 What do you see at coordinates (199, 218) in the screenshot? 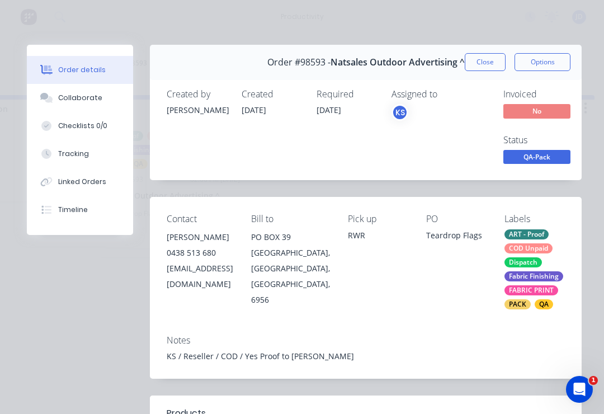
I see `div: Contact` at bounding box center [199, 218].